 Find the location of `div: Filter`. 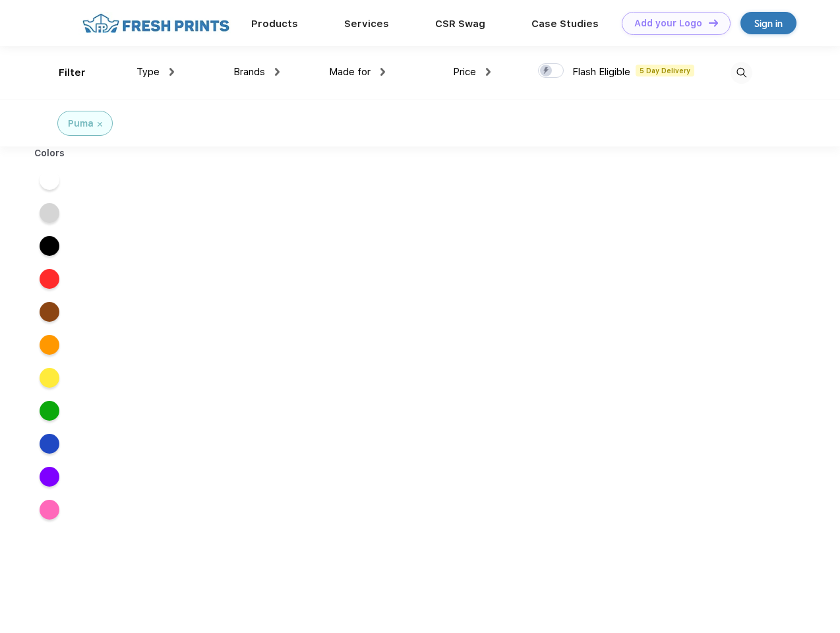

div: Filter is located at coordinates (72, 73).